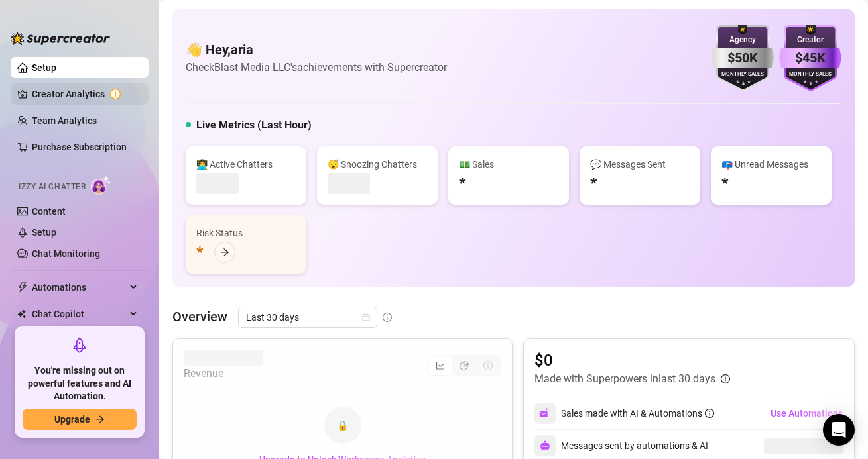 The image size is (868, 459). Describe the element at coordinates (23, 287) in the screenshot. I see `span: thunderbolt` at that location.